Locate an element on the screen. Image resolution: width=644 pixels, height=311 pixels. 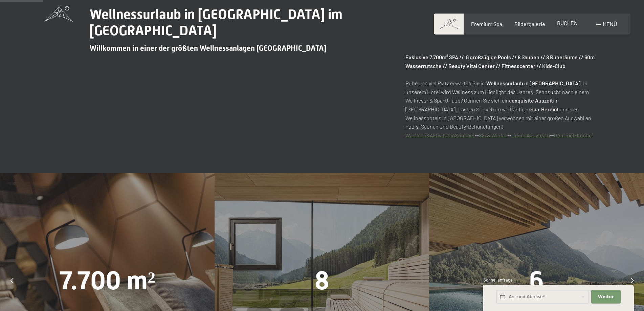
strong: exquisite Auszeit is located at coordinates (532, 100).